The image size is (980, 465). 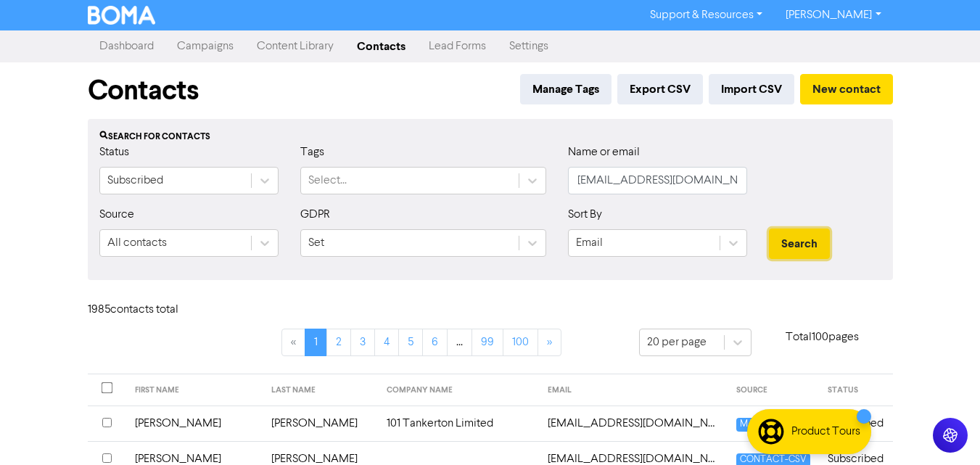 I want to click on th: COMPANY NAME, so click(x=458, y=390).